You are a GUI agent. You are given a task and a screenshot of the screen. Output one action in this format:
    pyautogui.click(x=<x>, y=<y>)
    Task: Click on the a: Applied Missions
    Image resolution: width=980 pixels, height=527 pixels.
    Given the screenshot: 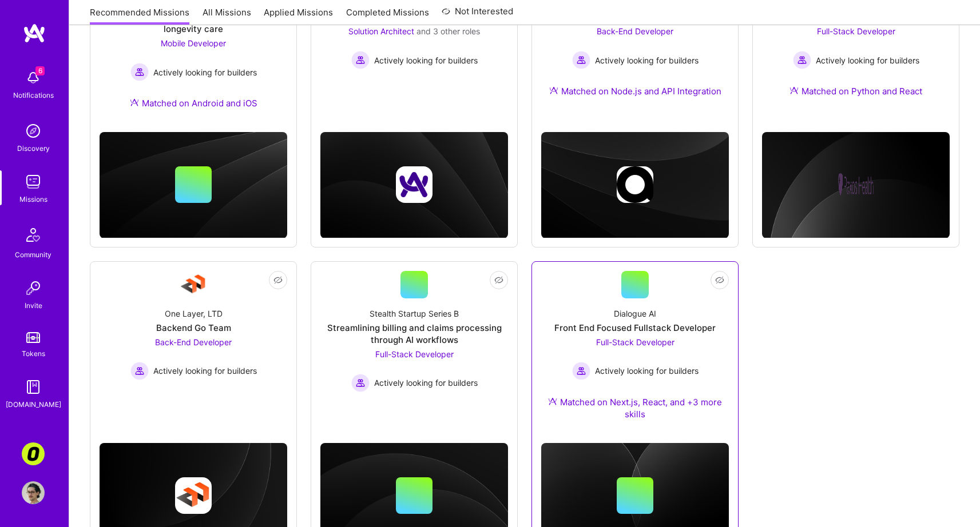 What is the action you would take?
    pyautogui.click(x=298, y=16)
    